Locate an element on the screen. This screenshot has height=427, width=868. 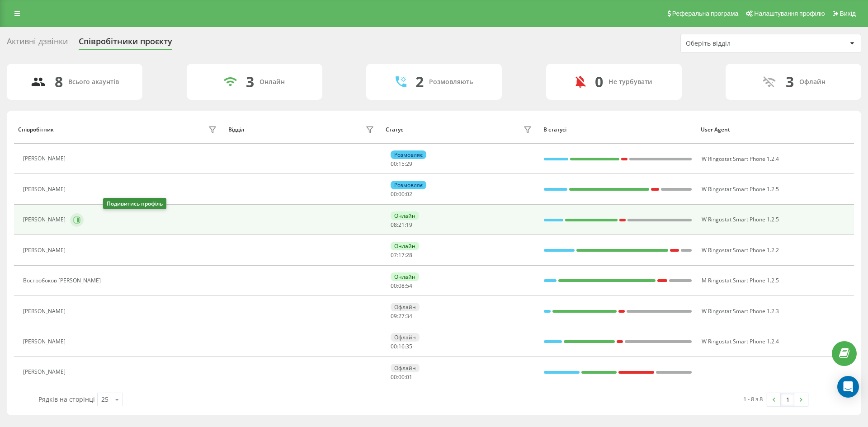
div: Оберіть відділ is located at coordinates (739, 43).